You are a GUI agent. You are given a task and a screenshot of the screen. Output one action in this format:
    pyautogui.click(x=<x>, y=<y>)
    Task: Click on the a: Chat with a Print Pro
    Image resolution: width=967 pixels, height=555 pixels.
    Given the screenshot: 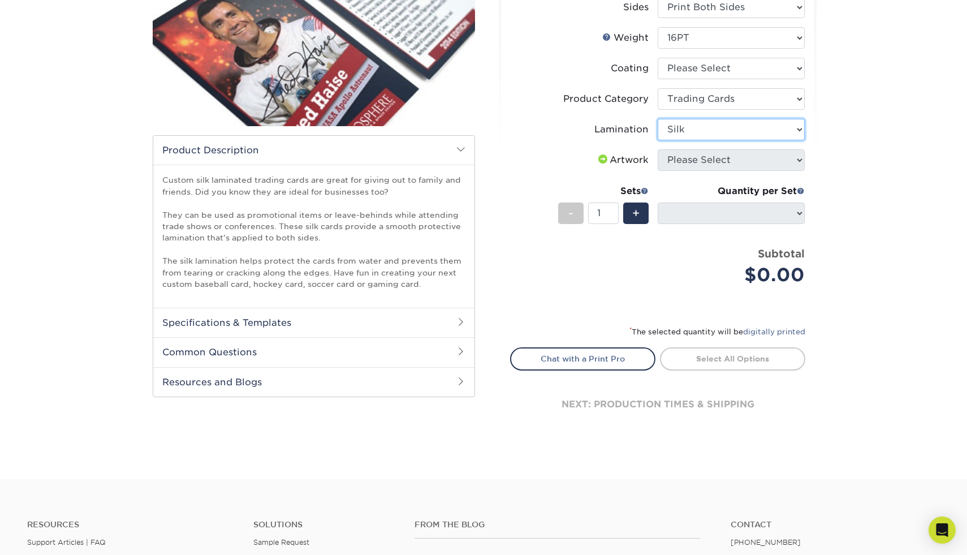 What is the action you would take?
    pyautogui.click(x=583, y=359)
    